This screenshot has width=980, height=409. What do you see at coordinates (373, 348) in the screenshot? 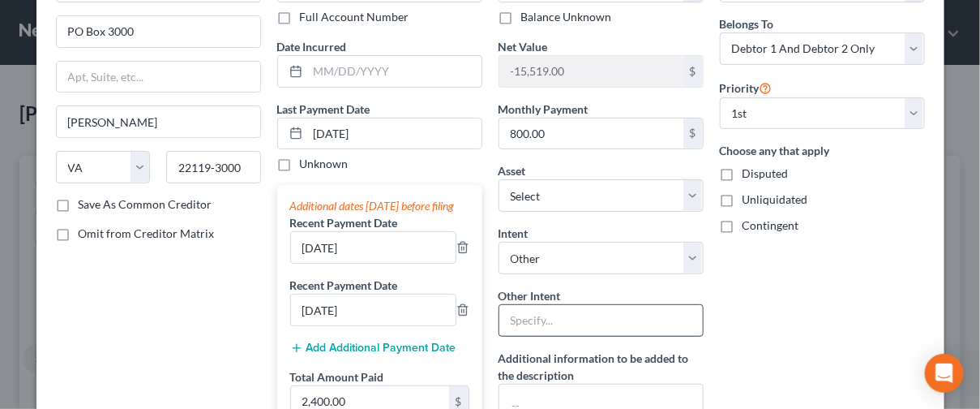
I see `button: Add Additional Payment Date` at bounding box center [373, 348].